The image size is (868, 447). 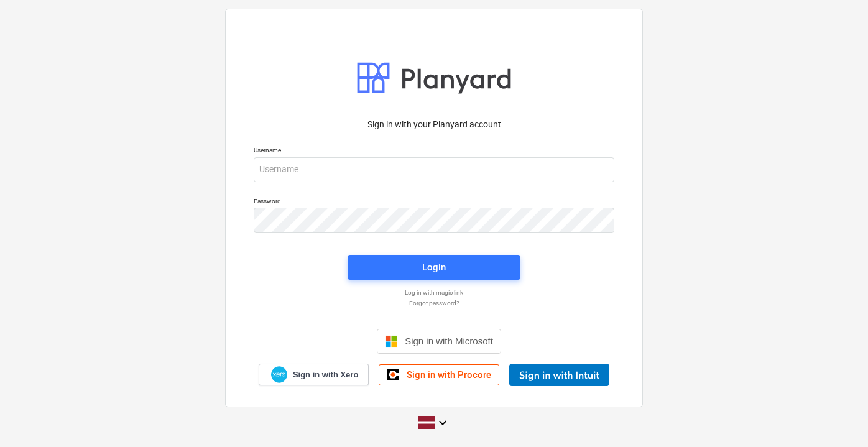 What do you see at coordinates (434, 303) in the screenshot?
I see `p: Forgot password?` at bounding box center [434, 303].